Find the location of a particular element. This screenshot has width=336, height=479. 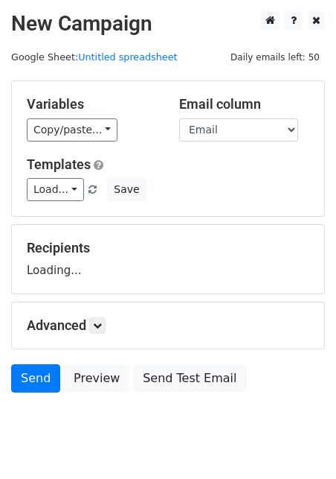

a: Daily emails left: 50 is located at coordinates (275, 57).